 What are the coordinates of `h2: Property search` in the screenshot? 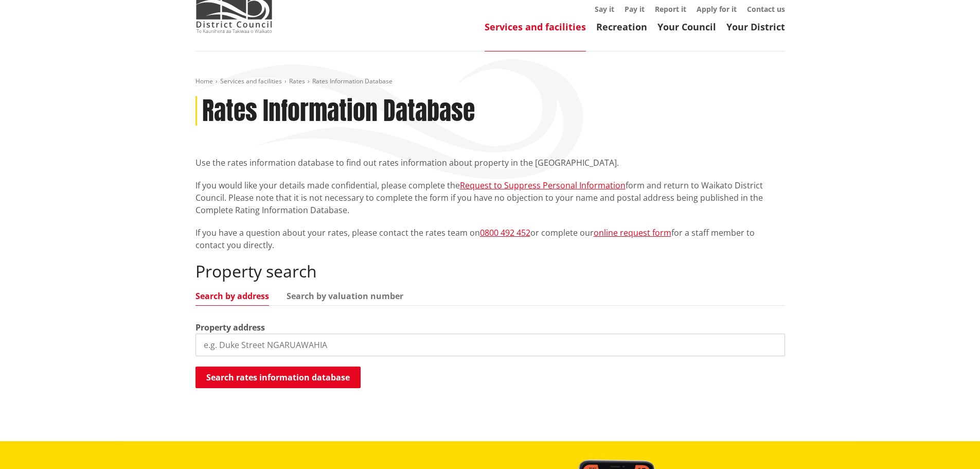 It's located at (490, 271).